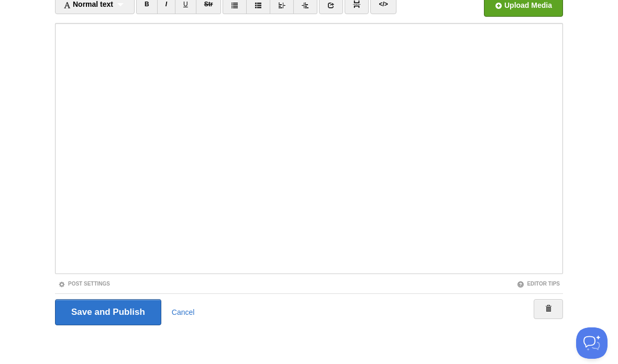 The height and width of the screenshot is (364, 618). I want to click on img: pagebreak-icon.png, so click(357, 4).